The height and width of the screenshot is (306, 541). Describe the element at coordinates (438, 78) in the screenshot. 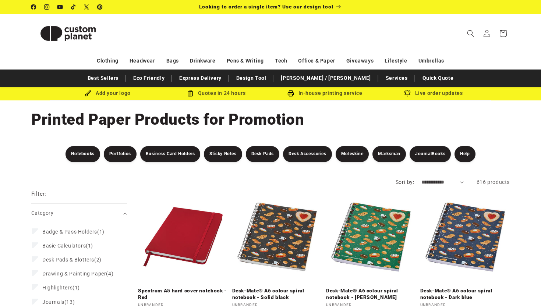

I see `a: Quick Quote` at that location.